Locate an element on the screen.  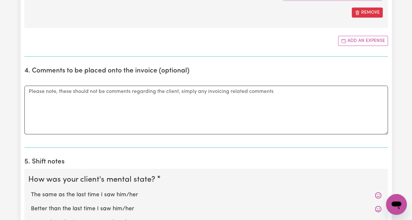
legend: How was your client's mental state? is located at coordinates (93, 180).